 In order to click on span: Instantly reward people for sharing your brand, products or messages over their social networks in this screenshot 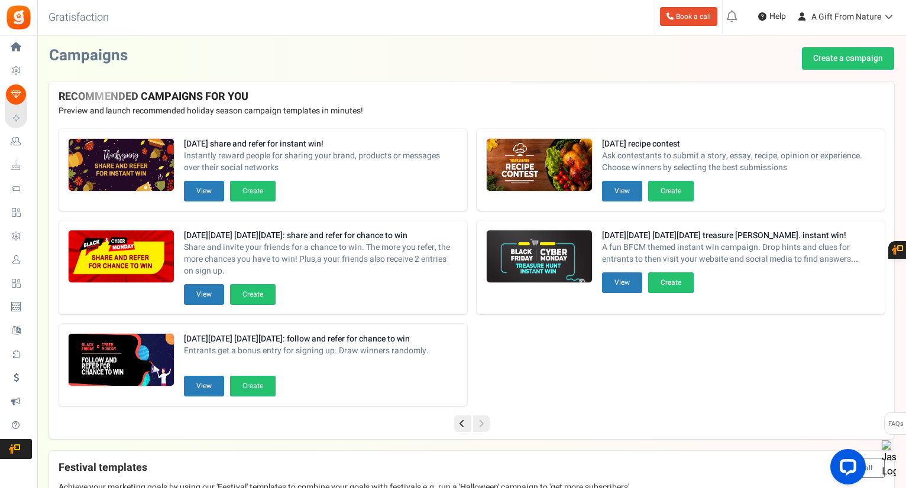, I will do `click(321, 162)`.